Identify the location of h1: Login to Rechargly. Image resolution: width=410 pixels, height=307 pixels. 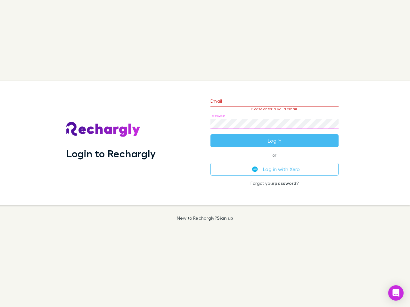
(111, 154).